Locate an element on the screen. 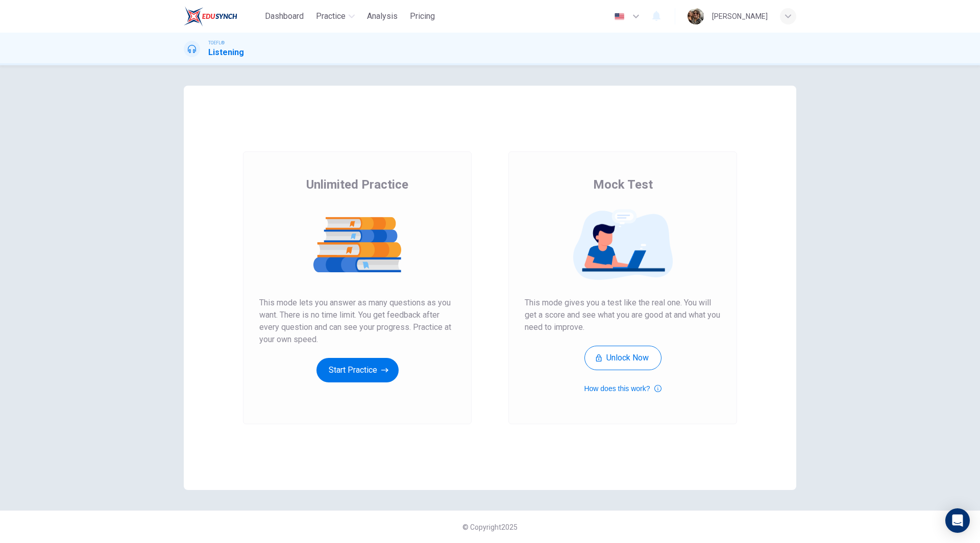 The image size is (980, 543). a: Pricing is located at coordinates (422, 16).